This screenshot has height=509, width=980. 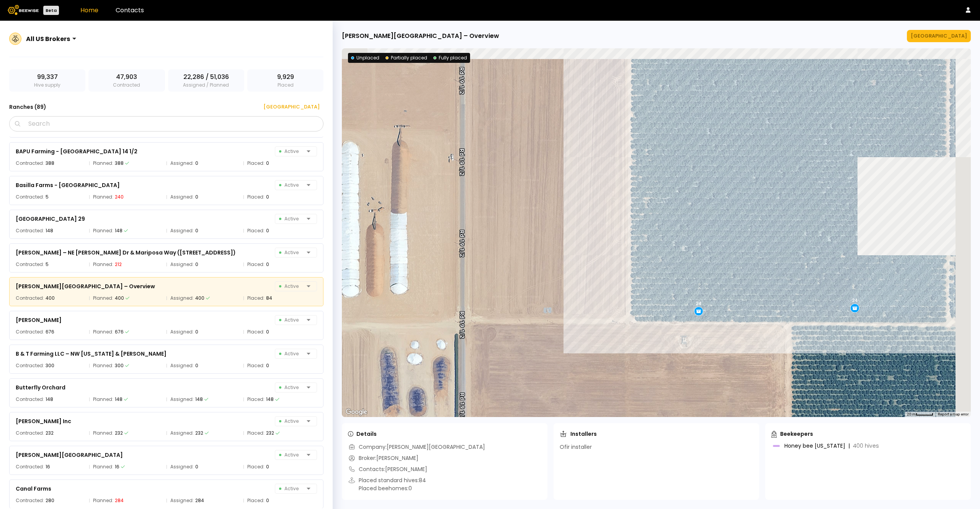 I want to click on div: Details, so click(x=362, y=434).